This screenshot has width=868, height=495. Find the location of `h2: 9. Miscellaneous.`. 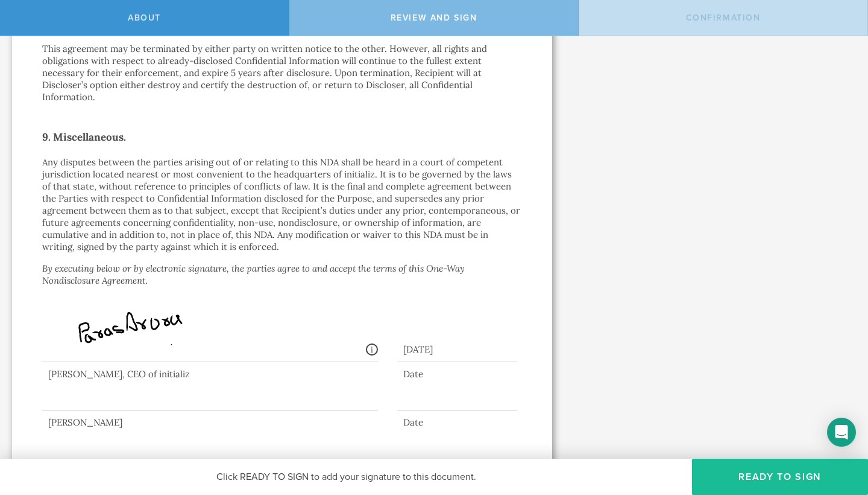

h2: 9. Miscellaneous. is located at coordinates (282, 137).